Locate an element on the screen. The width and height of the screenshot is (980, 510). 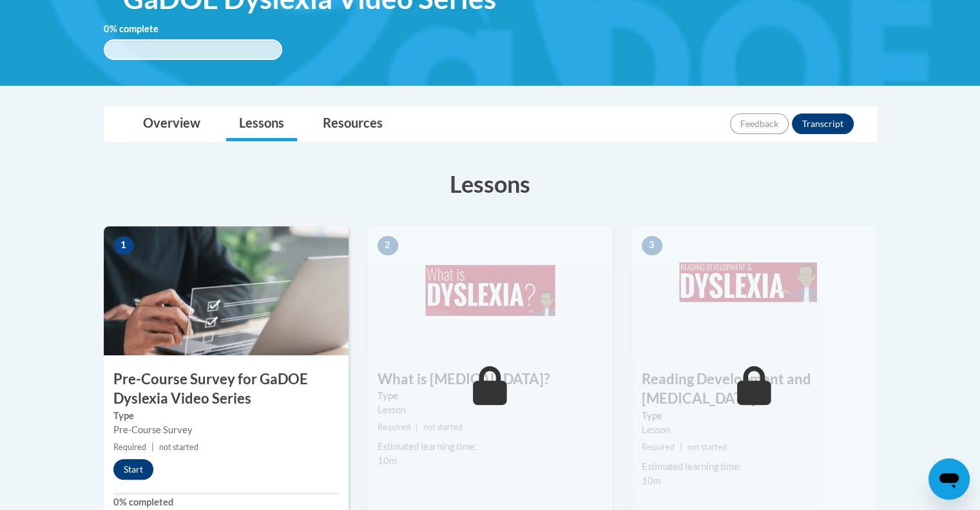
label: % complete is located at coordinates (140, 29).